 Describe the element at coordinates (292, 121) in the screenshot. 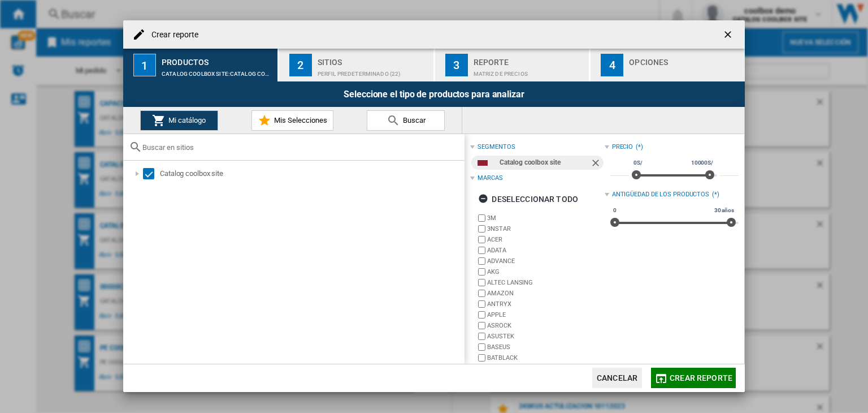

I see `button: Mis Selecciones` at that location.